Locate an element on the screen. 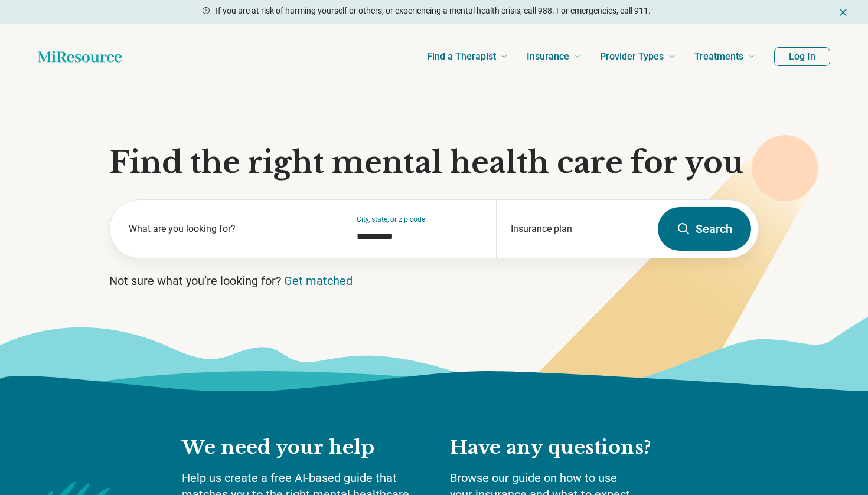 This screenshot has width=868, height=495. p: Not sure what you’re looking for? is located at coordinates (434, 281).